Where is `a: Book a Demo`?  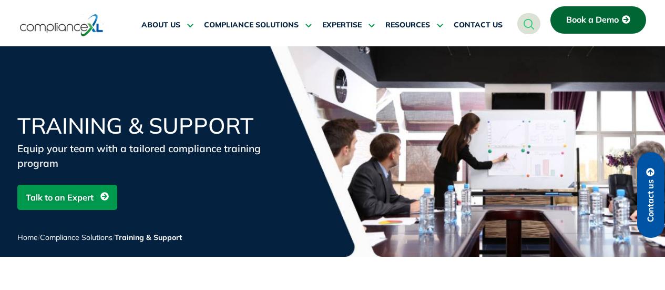
a: Book a Demo is located at coordinates (598, 20).